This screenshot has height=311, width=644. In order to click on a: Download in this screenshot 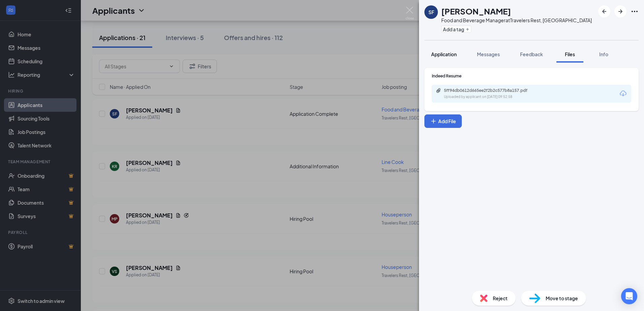, I will do `click(623, 93)`.